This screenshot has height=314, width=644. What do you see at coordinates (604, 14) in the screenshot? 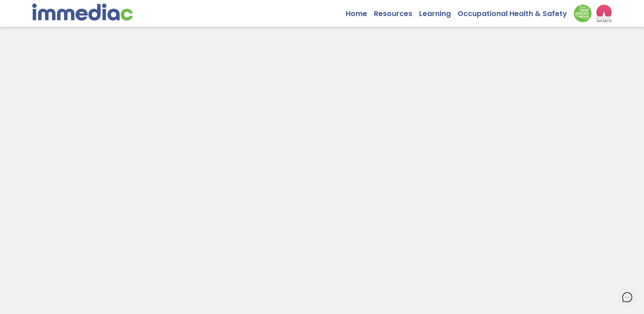
I see `img: logo2_wea_nobg.webp` at bounding box center [604, 14].